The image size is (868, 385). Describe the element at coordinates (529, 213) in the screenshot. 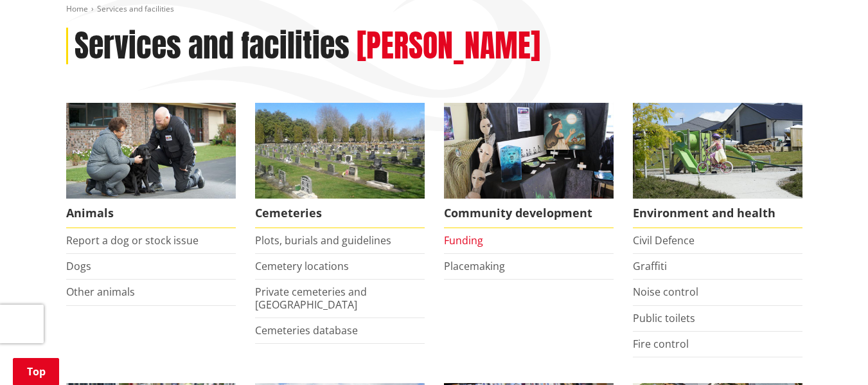

I see `span: Community development` at that location.